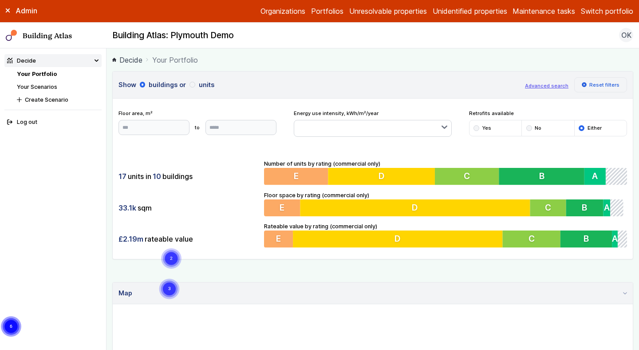 The width and height of the screenshot is (639, 350). I want to click on div: Floor area, m², so click(198, 122).